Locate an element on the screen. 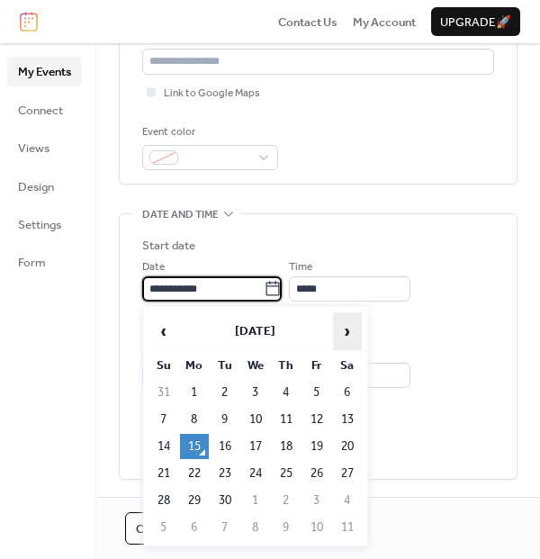 Image resolution: width=540 pixels, height=559 pixels. td: 27 is located at coordinates (347, 473).